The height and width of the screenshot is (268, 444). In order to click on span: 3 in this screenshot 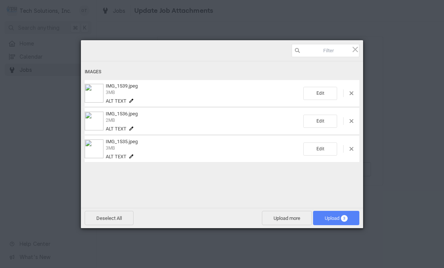, I will do `click(344, 218)`.